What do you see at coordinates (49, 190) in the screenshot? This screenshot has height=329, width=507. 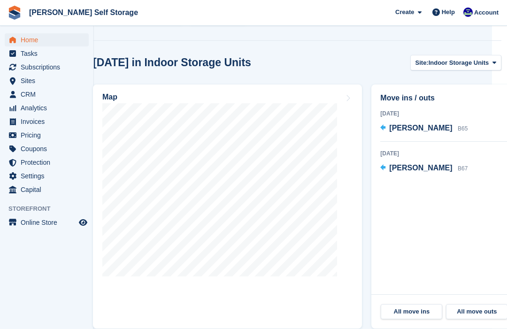 I see `span: Capital` at bounding box center [49, 190].